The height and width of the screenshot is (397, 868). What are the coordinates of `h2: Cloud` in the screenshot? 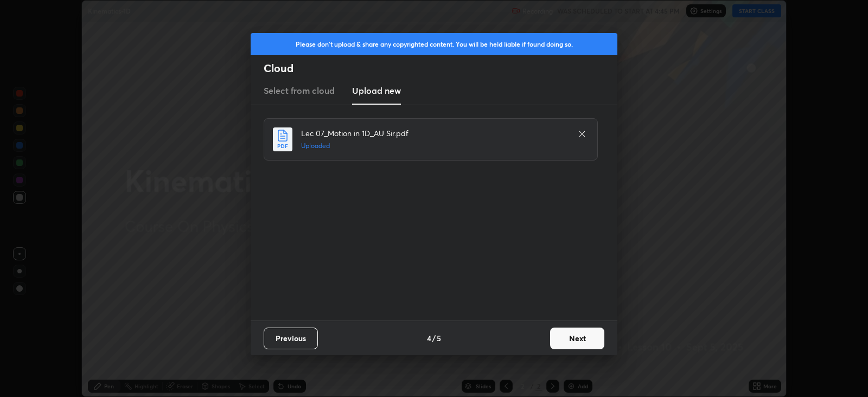 It's located at (440, 69).